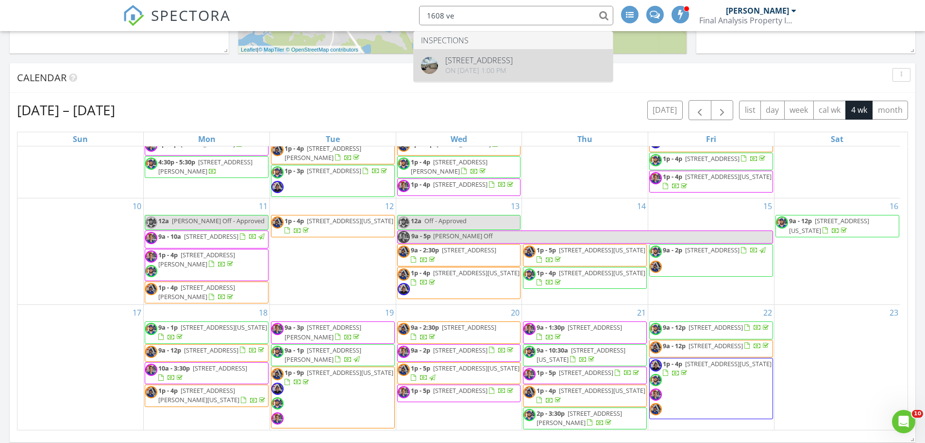 Image resolution: width=925 pixels, height=443 pixels. I want to click on img: 9186946%2Fcover_photos%2FeFyBWPLKjTUKSRoJCZEZ%2Foriginal.jpg, so click(429, 65).